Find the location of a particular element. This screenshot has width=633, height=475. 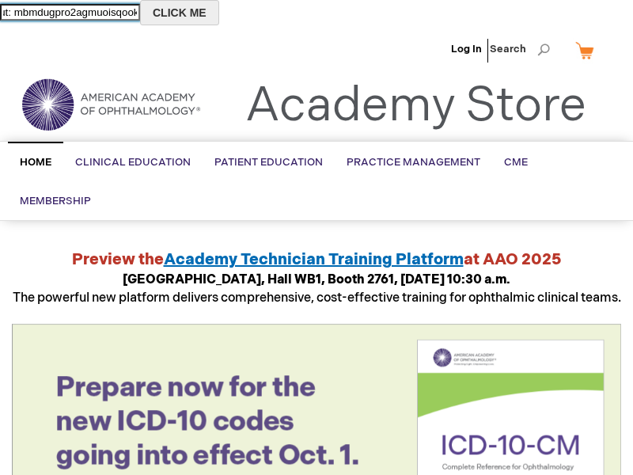

span: Home is located at coordinates (36, 162).